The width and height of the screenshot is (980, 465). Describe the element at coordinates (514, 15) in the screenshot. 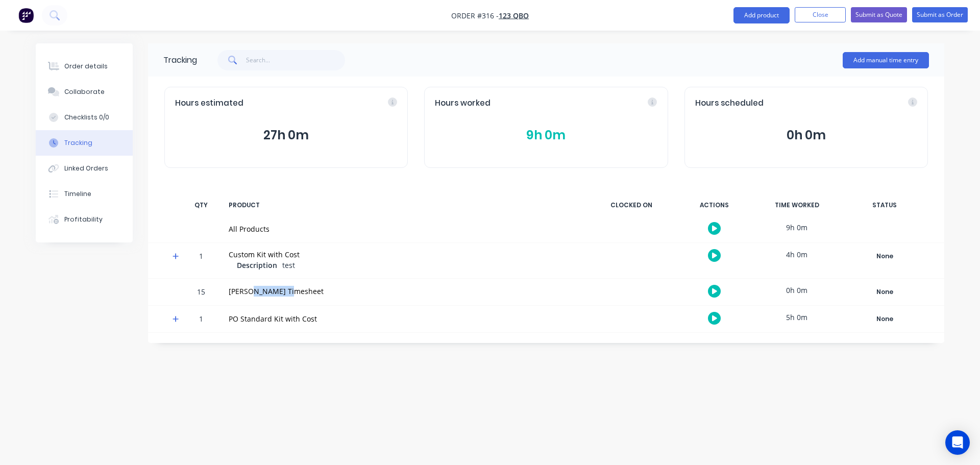

I see `a: 123 QBO` at that location.